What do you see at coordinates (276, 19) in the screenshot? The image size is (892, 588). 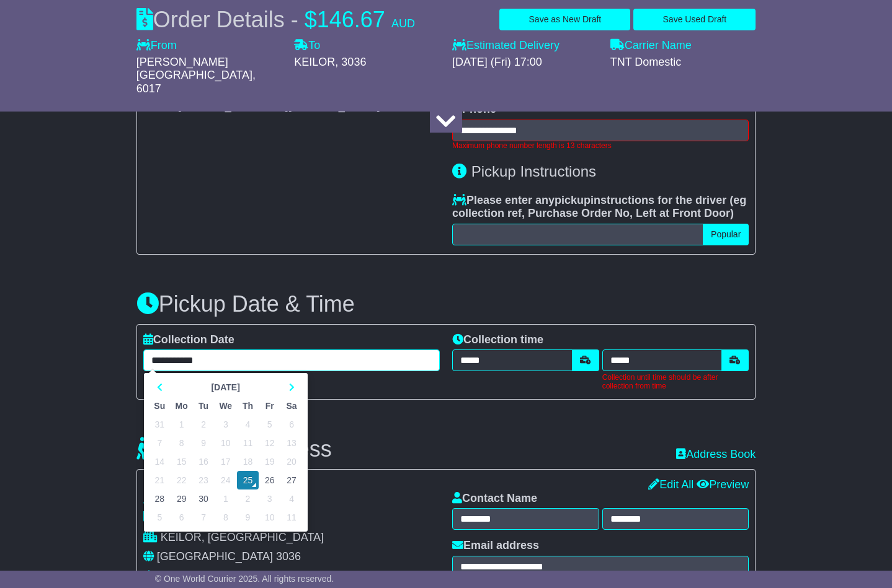 I see `div: Order Details -` at bounding box center [276, 19].